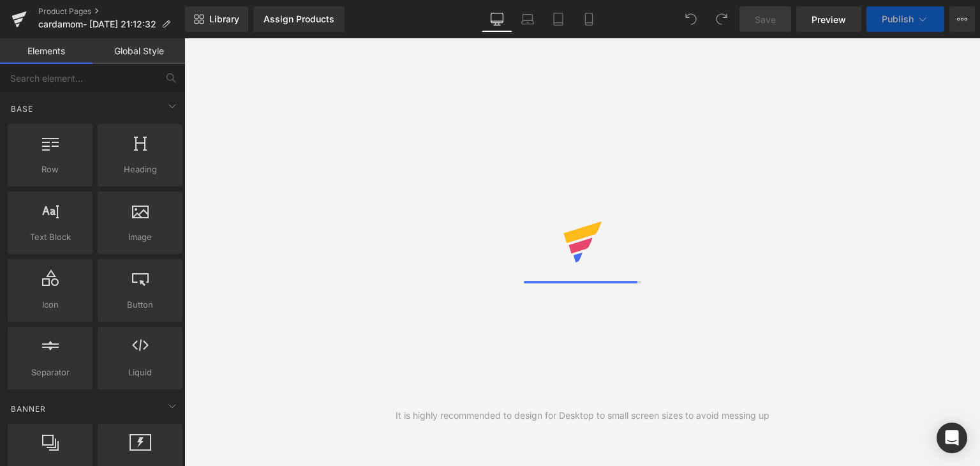 The width and height of the screenshot is (980, 466). What do you see at coordinates (139, 304) in the screenshot?
I see `span: Button` at bounding box center [139, 304].